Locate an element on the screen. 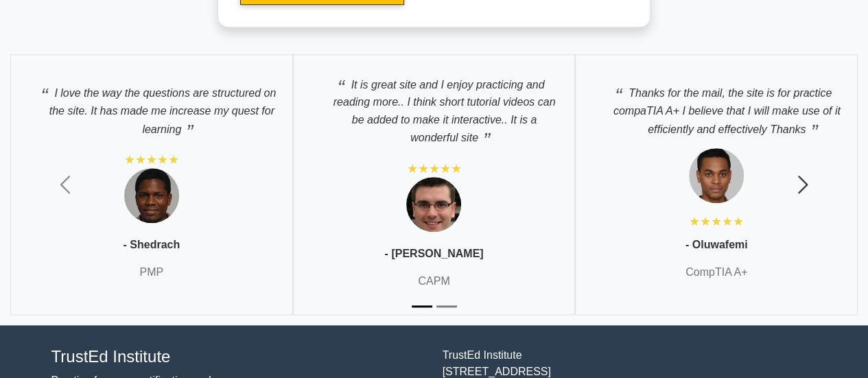  p: - Oluwafemi is located at coordinates (717, 245).